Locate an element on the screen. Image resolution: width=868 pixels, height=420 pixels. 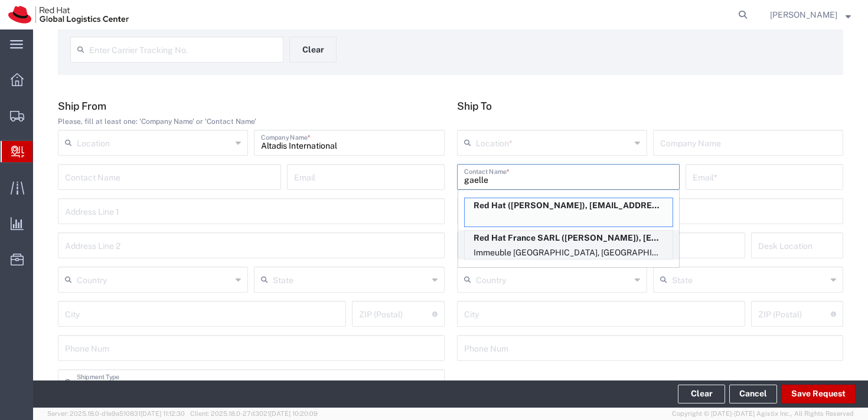
span: Irene Tirozzi is located at coordinates (803, 15).